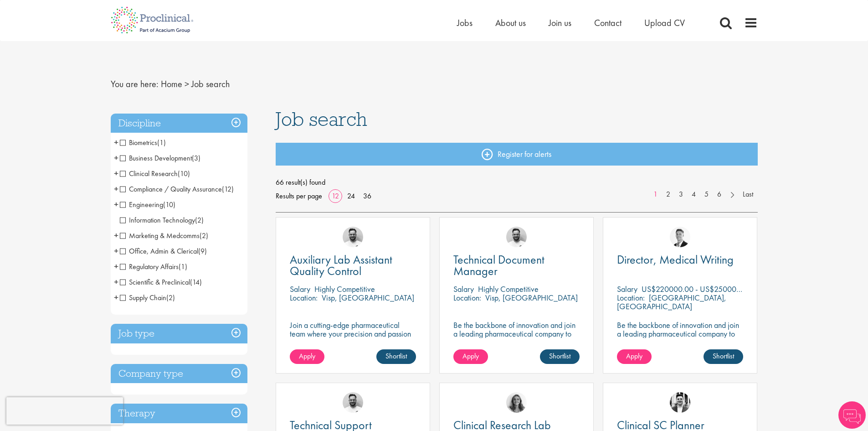  What do you see at coordinates (516, 338) in the screenshot?
I see `p: Be the backbone of innovation and join a leading pharmaceutical company to help keep life-changin...` at bounding box center [516, 338].